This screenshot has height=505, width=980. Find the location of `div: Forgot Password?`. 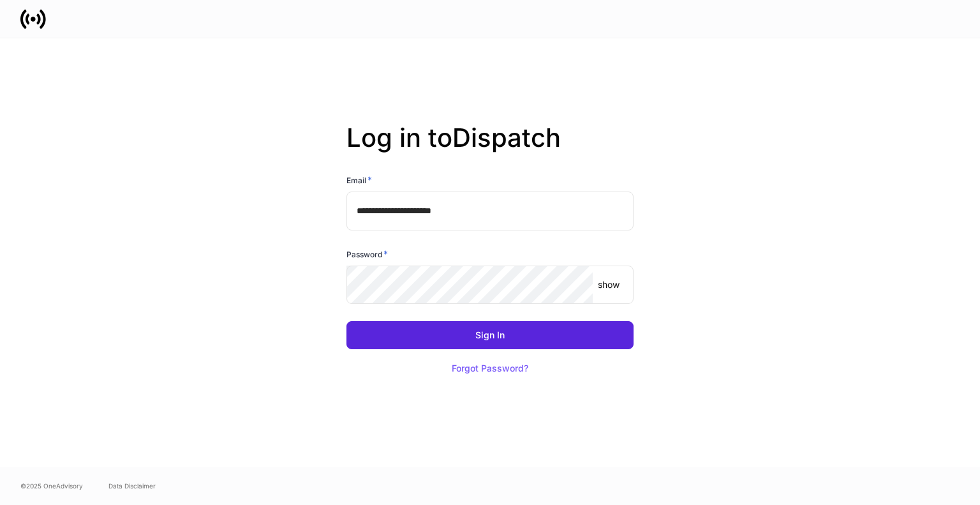

div: Forgot Password? is located at coordinates (490, 368).